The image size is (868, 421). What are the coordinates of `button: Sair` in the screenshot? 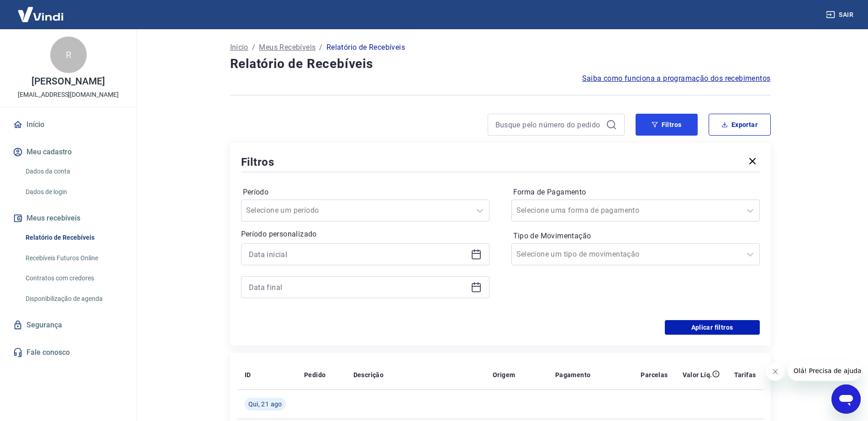 It's located at (841, 14).